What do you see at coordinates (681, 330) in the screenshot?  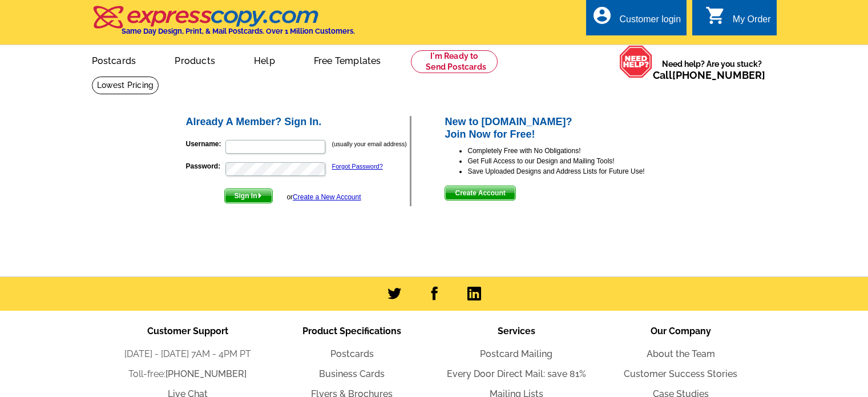 I see `span: Our Company` at bounding box center [681, 330].